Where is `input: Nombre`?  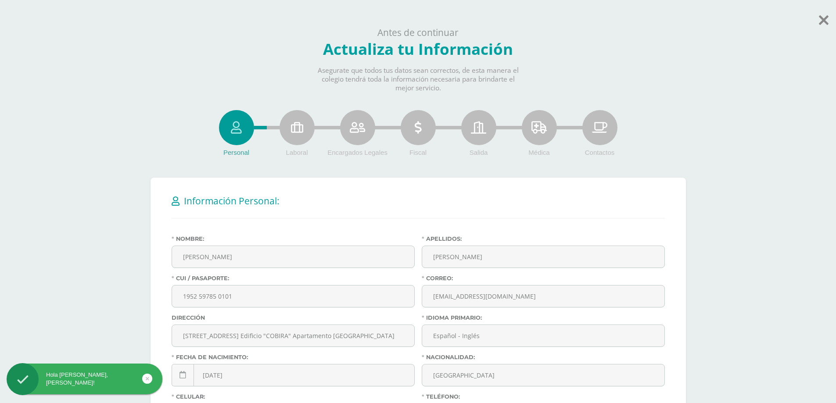
input: Nombre is located at coordinates (293, 257).